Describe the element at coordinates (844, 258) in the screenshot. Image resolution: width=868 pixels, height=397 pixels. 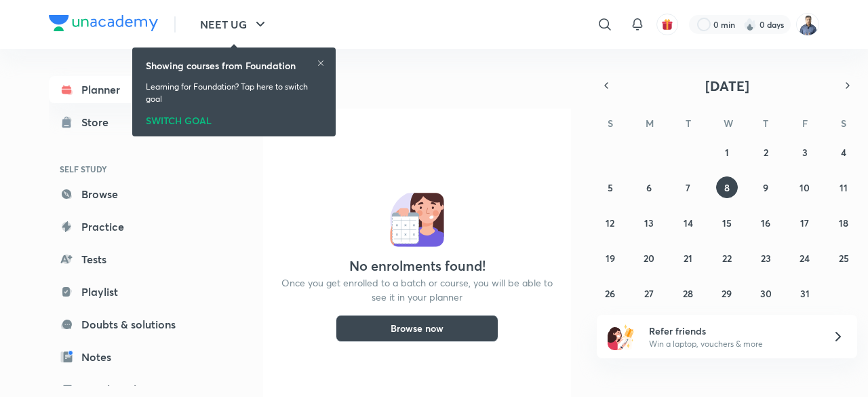
I see `button: October 25, 2025` at that location.